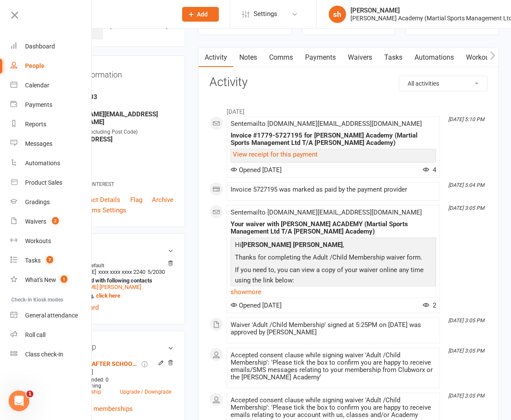 This screenshot has height=420, width=511. Describe the element at coordinates (51, 335) in the screenshot. I see `a: Roll call` at that location.